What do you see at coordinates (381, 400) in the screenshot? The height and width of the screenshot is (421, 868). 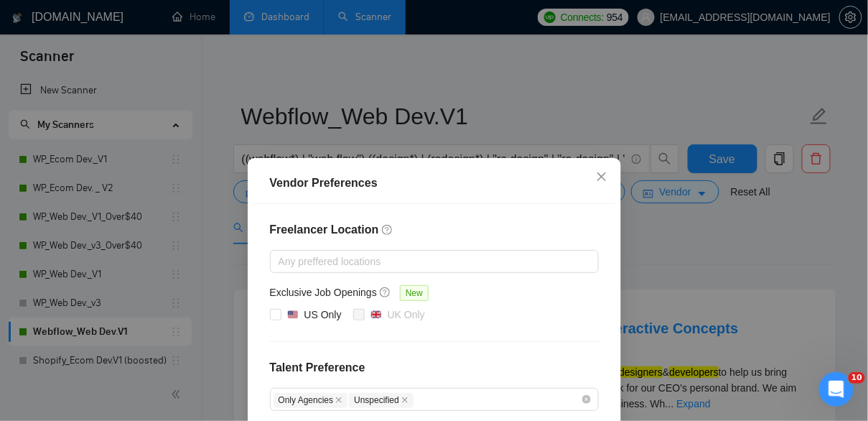 I see `span: Unspecified` at bounding box center [381, 400].